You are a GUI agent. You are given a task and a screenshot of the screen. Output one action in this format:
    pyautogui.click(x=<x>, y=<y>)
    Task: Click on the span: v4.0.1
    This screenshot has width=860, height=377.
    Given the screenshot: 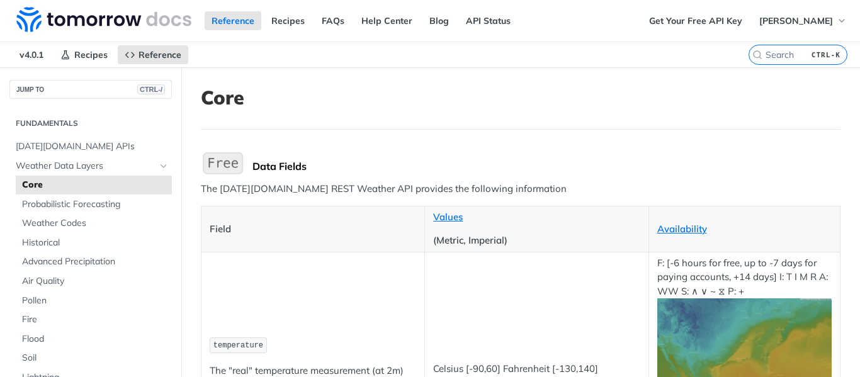 What is the action you would take?
    pyautogui.click(x=31, y=55)
    